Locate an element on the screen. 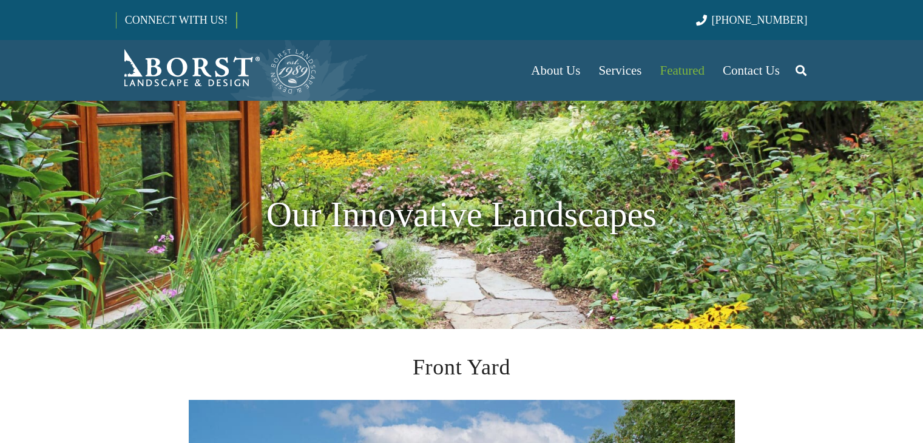 The height and width of the screenshot is (443, 923). a: Search is located at coordinates (801, 70).